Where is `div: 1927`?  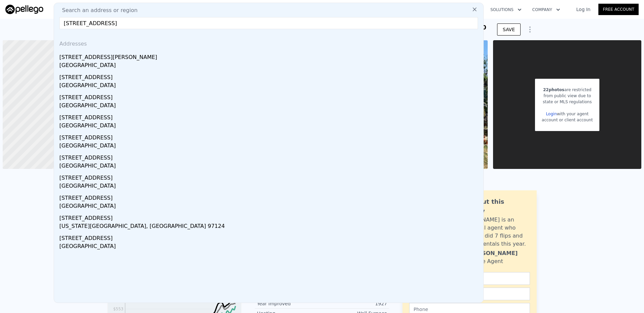
div: 1927 is located at coordinates (354, 304).